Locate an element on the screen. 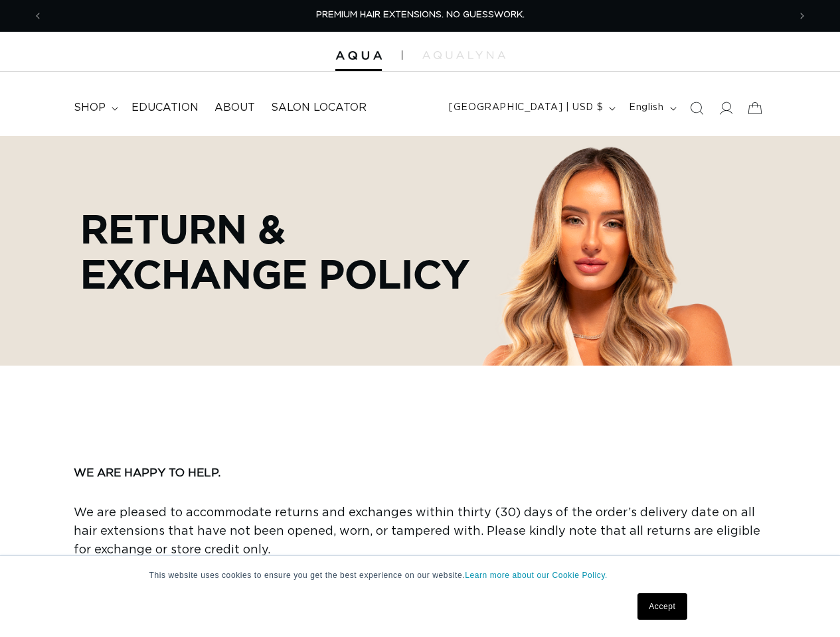  a: Learn more about our Cookie Policy. is located at coordinates (536, 576).